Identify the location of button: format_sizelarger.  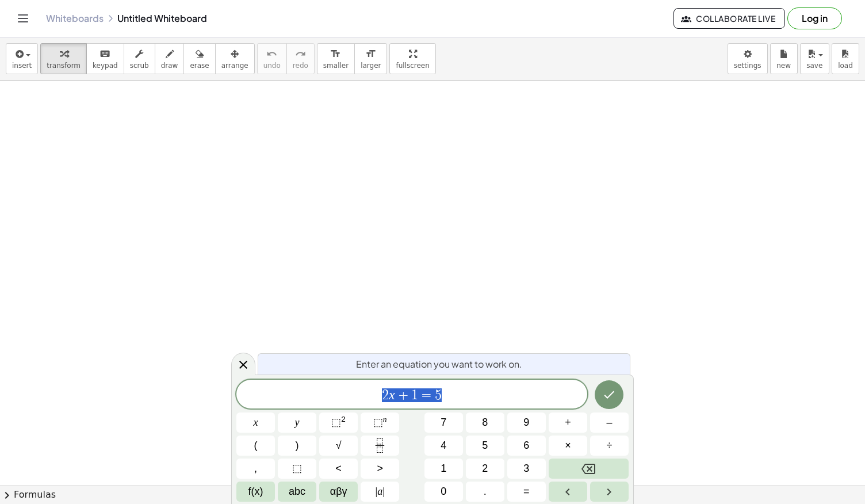
(371, 59).